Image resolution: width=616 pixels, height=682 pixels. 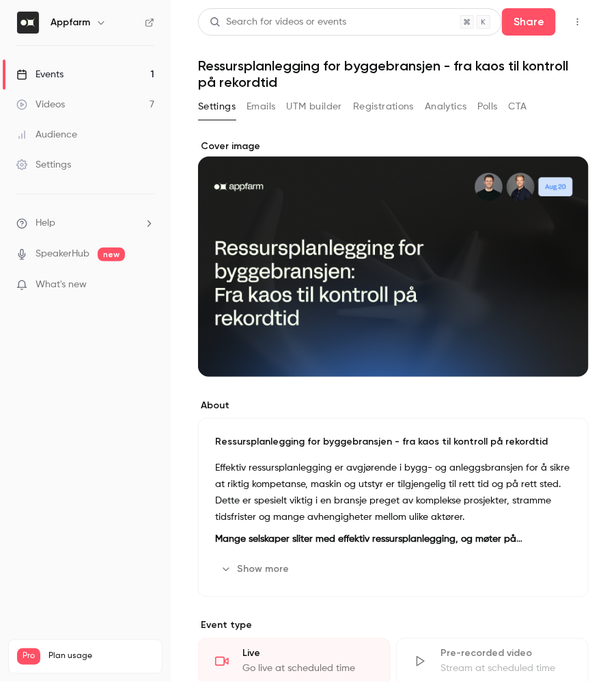 I want to click on div: Events, so click(x=40, y=74).